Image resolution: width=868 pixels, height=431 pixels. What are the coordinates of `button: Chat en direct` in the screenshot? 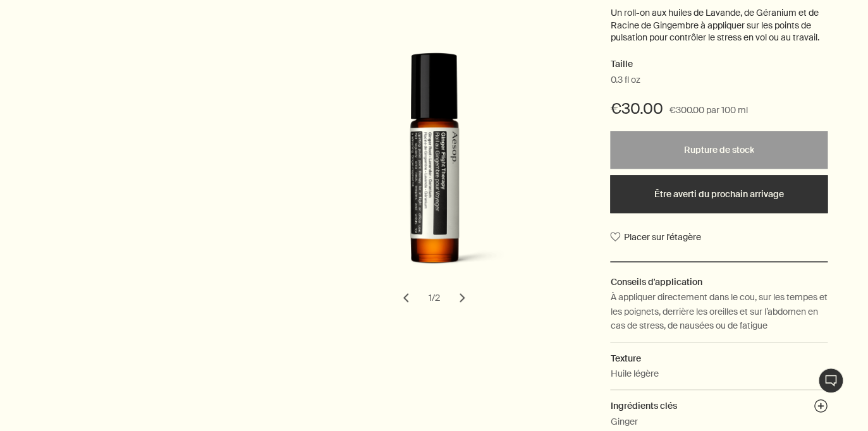 It's located at (830, 380).